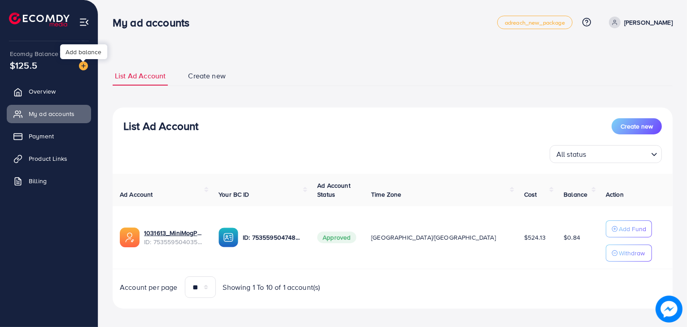  What do you see at coordinates (130, 238) in the screenshot?
I see `img: ic-ads-acc.e4c84228.svg` at bounding box center [130, 238].